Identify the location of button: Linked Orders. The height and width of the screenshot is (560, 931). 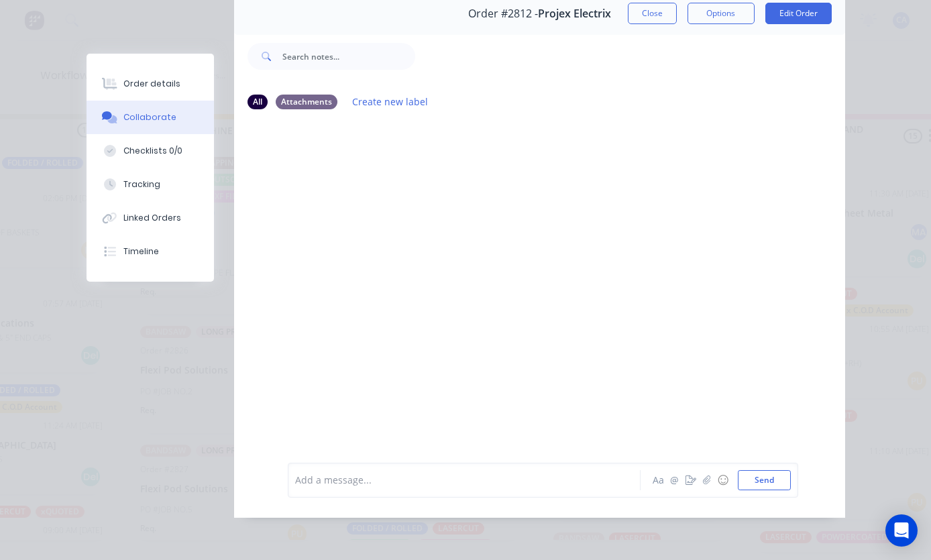
(150, 218).